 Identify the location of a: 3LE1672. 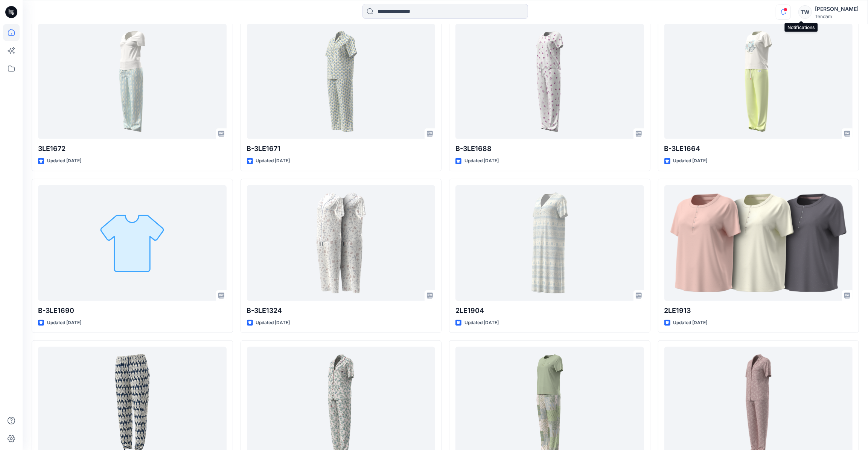
(132, 82).